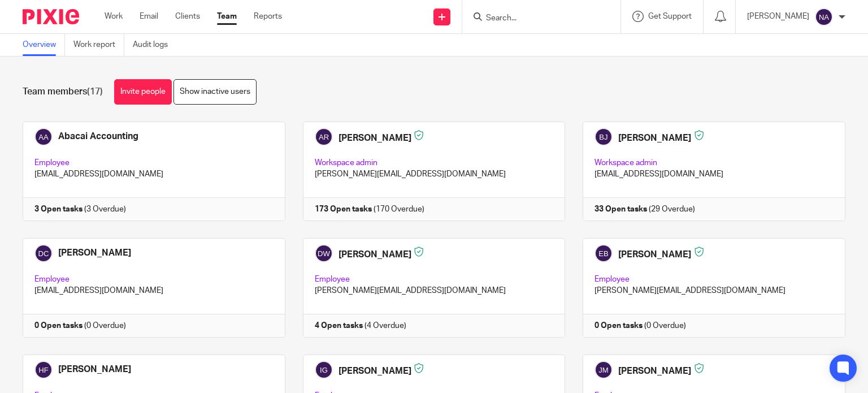  I want to click on a: Work report, so click(99, 44).